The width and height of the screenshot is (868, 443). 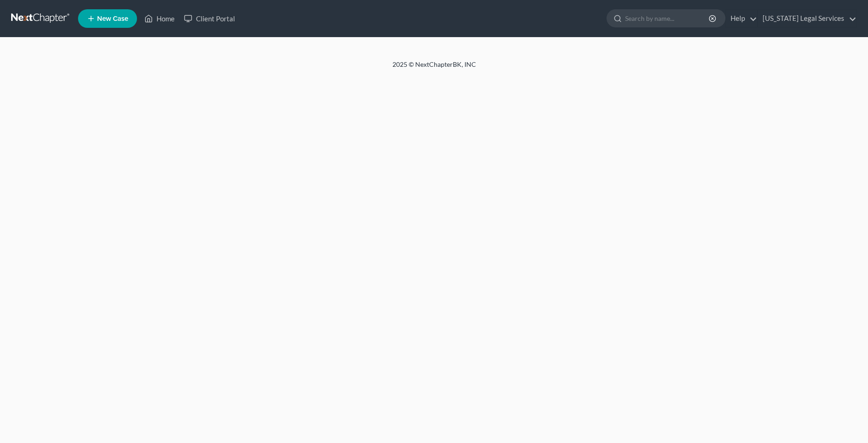 I want to click on input: Search by name..., so click(x=667, y=18).